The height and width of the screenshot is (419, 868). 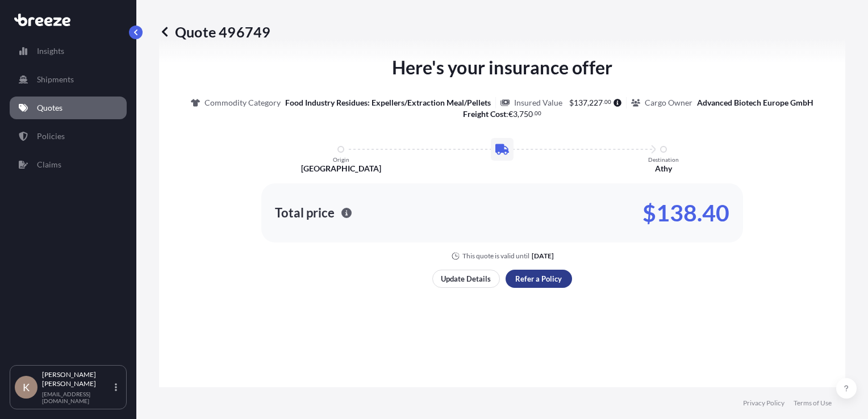 I want to click on p: Insured Value, so click(x=538, y=103).